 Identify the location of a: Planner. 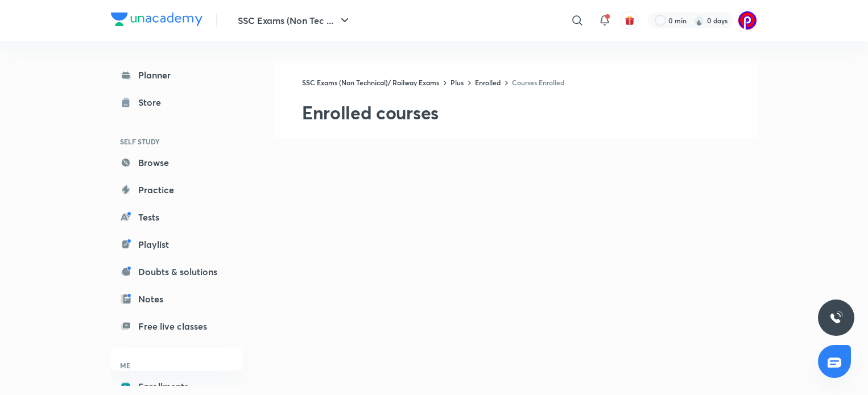
(177, 75).